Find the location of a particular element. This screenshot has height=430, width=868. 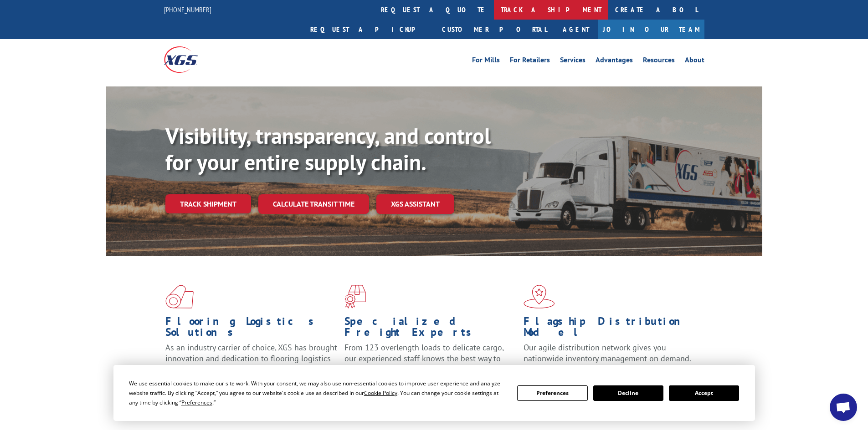

a: For Retailers is located at coordinates (530, 62).